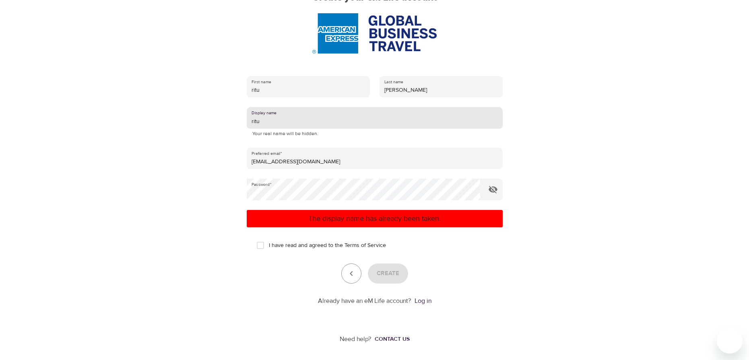 This screenshot has width=749, height=360. What do you see at coordinates (327, 246) in the screenshot?
I see `span: I have read and agreed to the` at bounding box center [327, 246].